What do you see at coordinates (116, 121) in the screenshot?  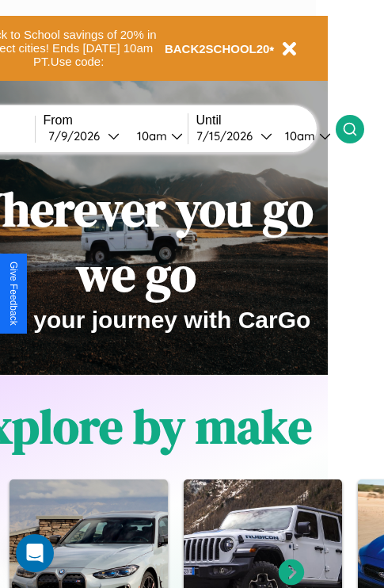 I see `label: From` at bounding box center [116, 121].